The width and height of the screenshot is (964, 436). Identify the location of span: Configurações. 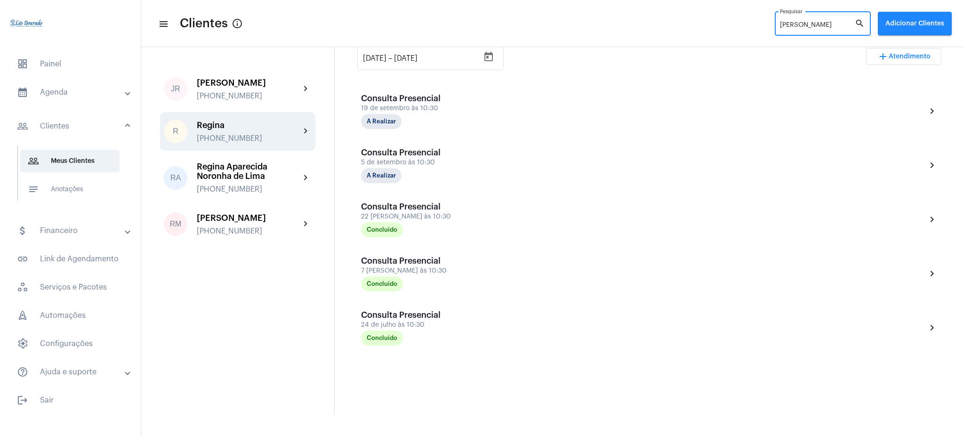
(70, 344).